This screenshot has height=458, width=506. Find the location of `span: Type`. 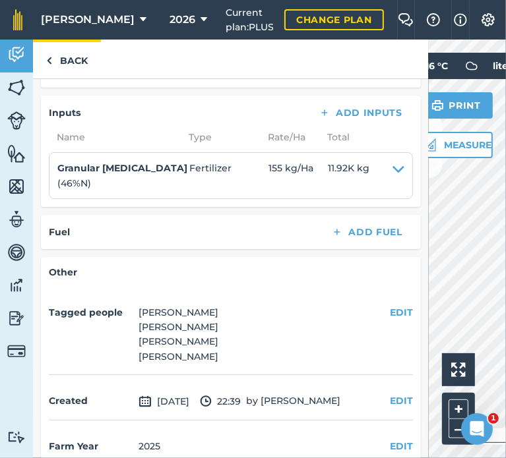

span: Type is located at coordinates (220, 137).